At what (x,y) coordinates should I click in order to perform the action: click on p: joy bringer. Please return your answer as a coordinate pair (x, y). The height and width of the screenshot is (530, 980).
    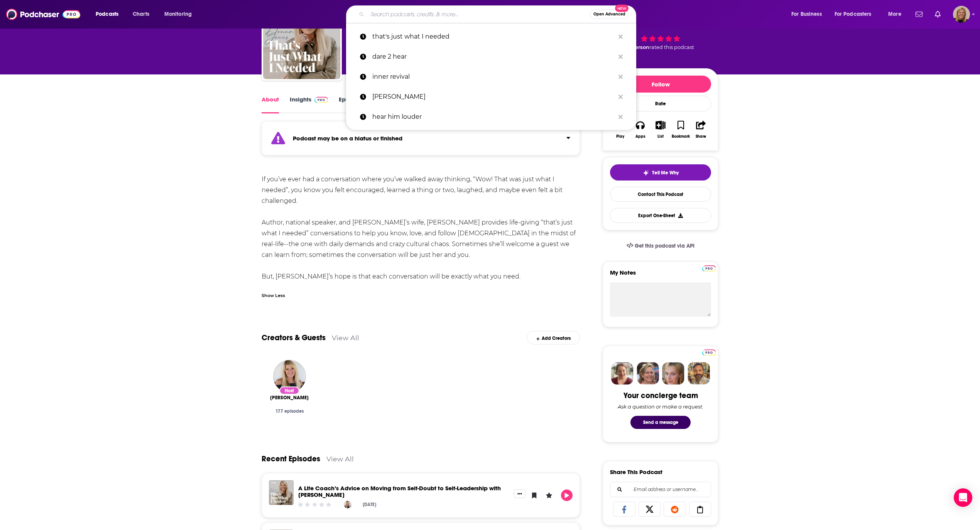
    Looking at the image, I should click on (494, 97).